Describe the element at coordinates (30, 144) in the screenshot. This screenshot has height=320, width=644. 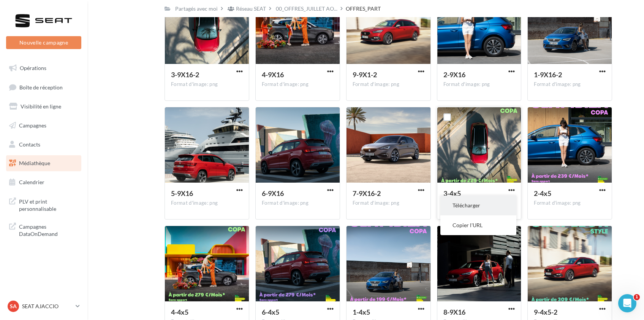
I see `span: Contacts` at that location.